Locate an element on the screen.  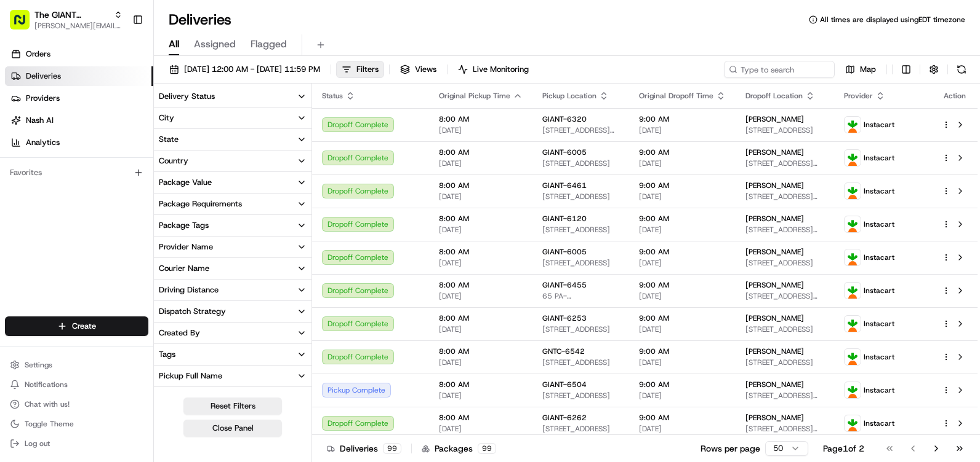
button: Toggle Theme is located at coordinates (77, 424).